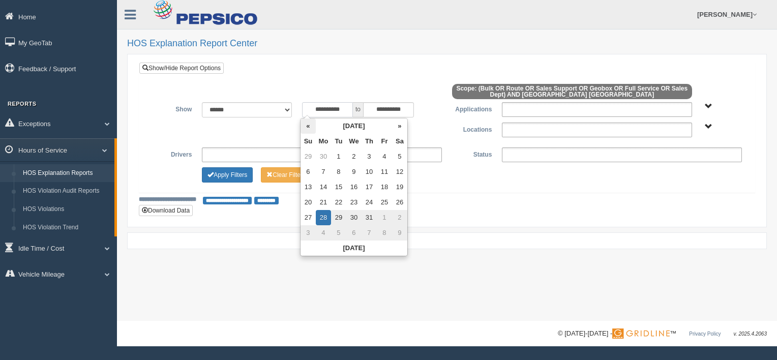 Image resolution: width=777 pixels, height=360 pixels. I want to click on a: HOS Violation Audit Reports, so click(66, 191).